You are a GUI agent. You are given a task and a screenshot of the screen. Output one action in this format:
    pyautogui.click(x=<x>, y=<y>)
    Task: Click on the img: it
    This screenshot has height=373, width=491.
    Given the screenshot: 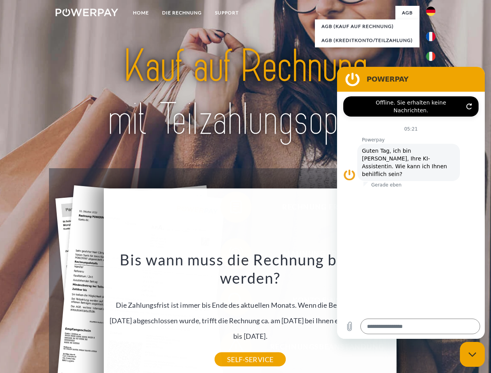 What is the action you would take?
    pyautogui.click(x=431, y=56)
    